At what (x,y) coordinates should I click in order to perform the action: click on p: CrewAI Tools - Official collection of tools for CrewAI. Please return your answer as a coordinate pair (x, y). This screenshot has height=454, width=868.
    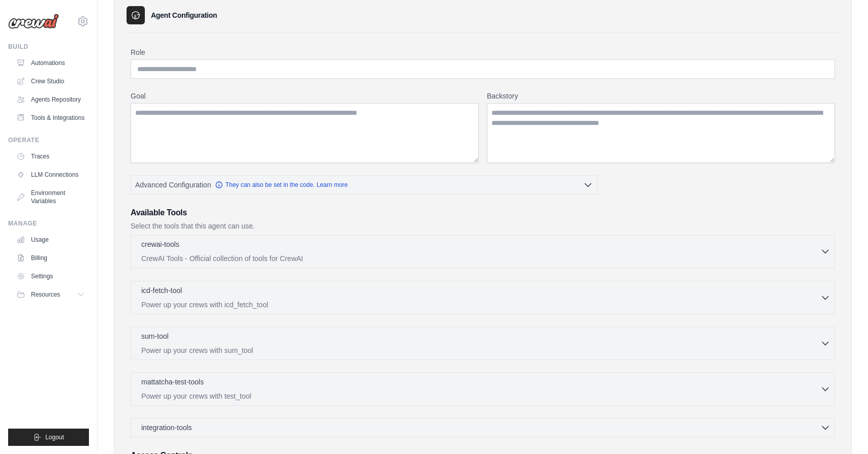
    Looking at the image, I should click on (481, 258).